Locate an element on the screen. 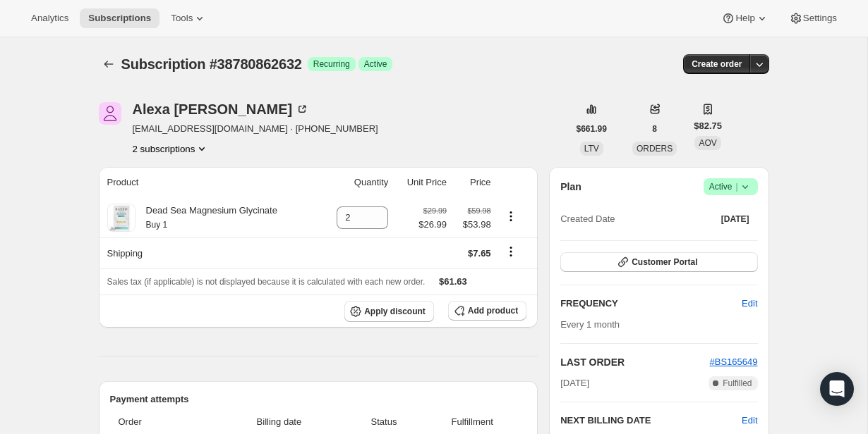 The height and width of the screenshot is (434, 868). span: Created Date is located at coordinates (587, 219).